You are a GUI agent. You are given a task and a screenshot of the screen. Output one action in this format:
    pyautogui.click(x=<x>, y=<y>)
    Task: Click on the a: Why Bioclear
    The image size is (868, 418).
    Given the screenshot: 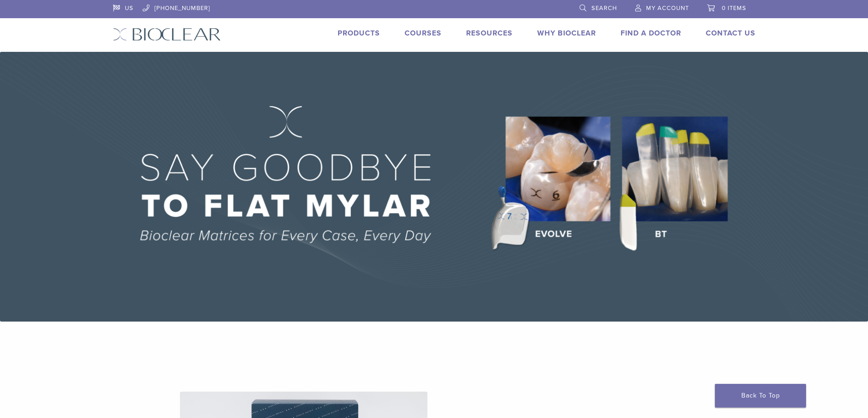 What is the action you would take?
    pyautogui.click(x=566, y=33)
    